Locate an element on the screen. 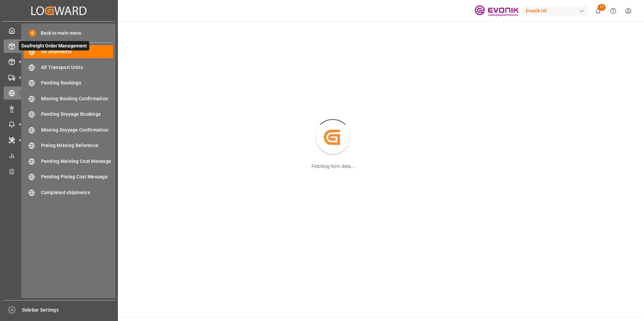  div: Fetching form data... is located at coordinates (333, 167).